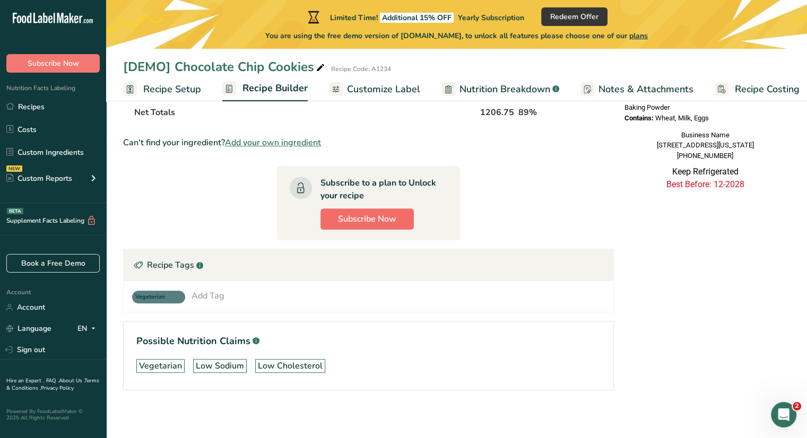 This screenshot has height=438, width=807. What do you see at coordinates (638, 118) in the screenshot?
I see `span: Contains:` at bounding box center [638, 118].